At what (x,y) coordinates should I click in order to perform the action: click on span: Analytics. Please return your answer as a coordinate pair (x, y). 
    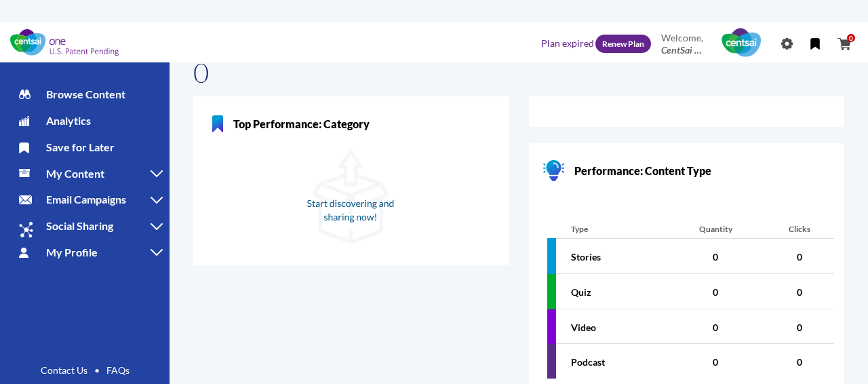
    Looking at the image, I should click on (68, 120).